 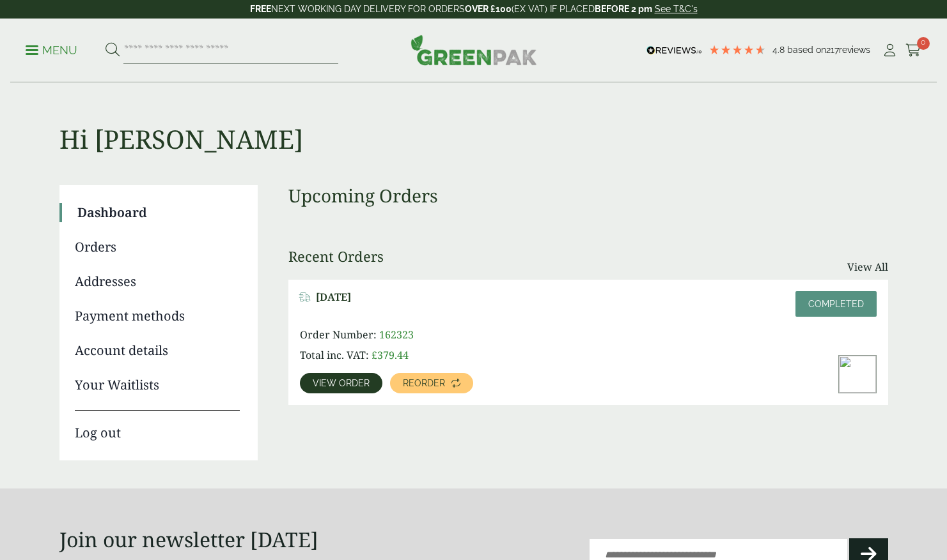 What do you see at coordinates (338, 334) in the screenshot?
I see `span: Order Number:` at bounding box center [338, 334].